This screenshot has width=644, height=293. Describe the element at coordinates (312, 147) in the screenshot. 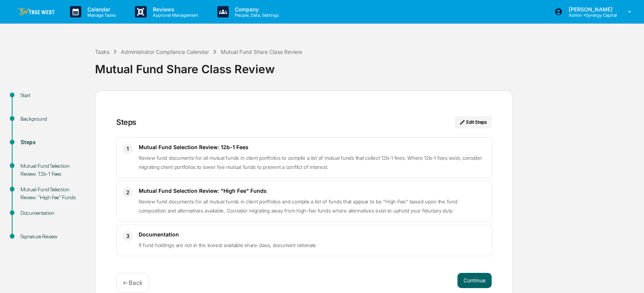

I see `h3: Mutual Fund Selection Review: 12b-1 Fees` at that location.